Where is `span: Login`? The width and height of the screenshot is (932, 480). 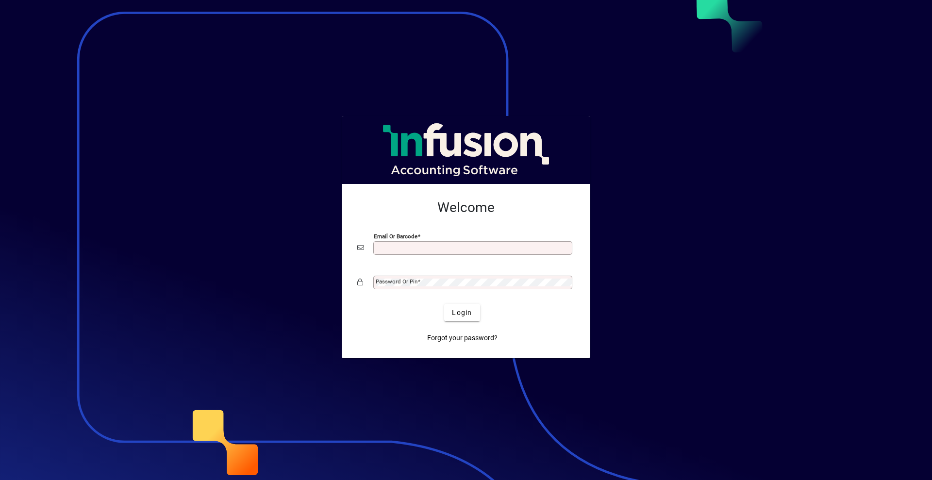 span: Login is located at coordinates (461, 312).